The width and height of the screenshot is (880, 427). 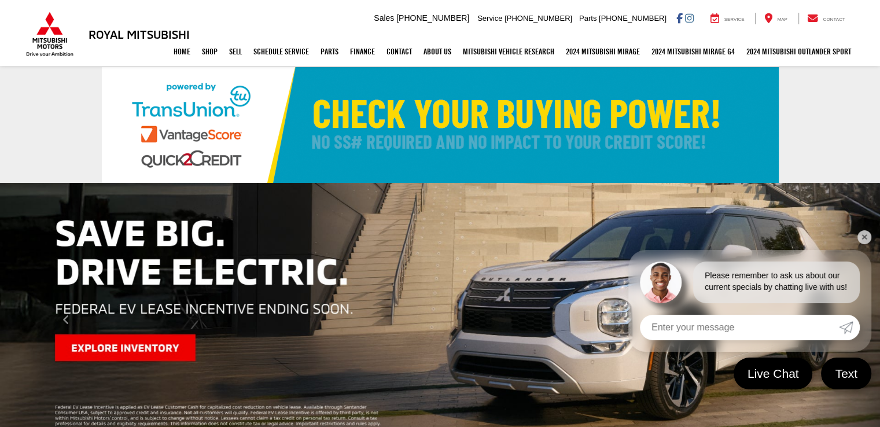 I want to click on span: Contact, so click(x=833, y=19).